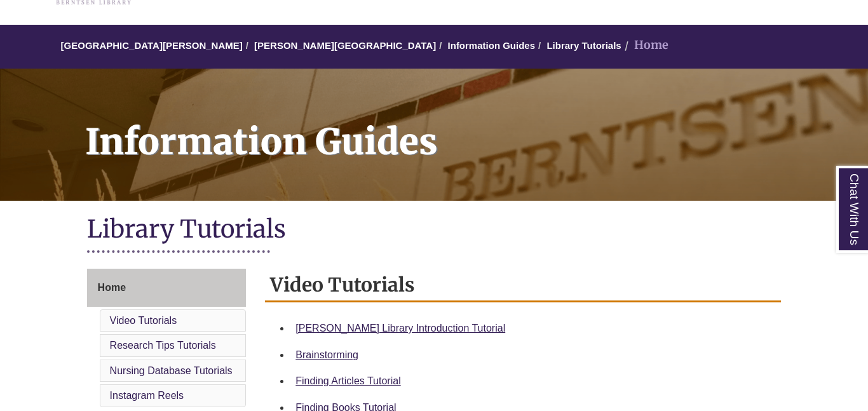 This screenshot has height=411, width=868. I want to click on a: Home, so click(166, 288).